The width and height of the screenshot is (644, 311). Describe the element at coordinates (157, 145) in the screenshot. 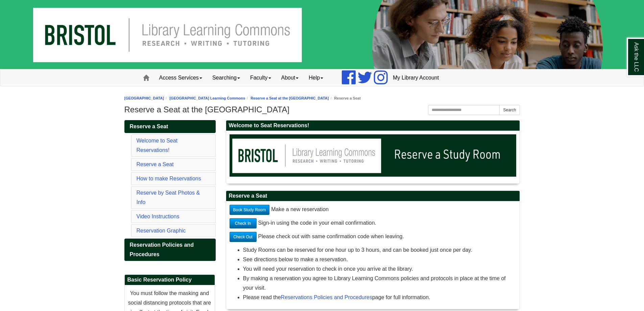

I see `a: Welcome to Seat Reservations!` at that location.